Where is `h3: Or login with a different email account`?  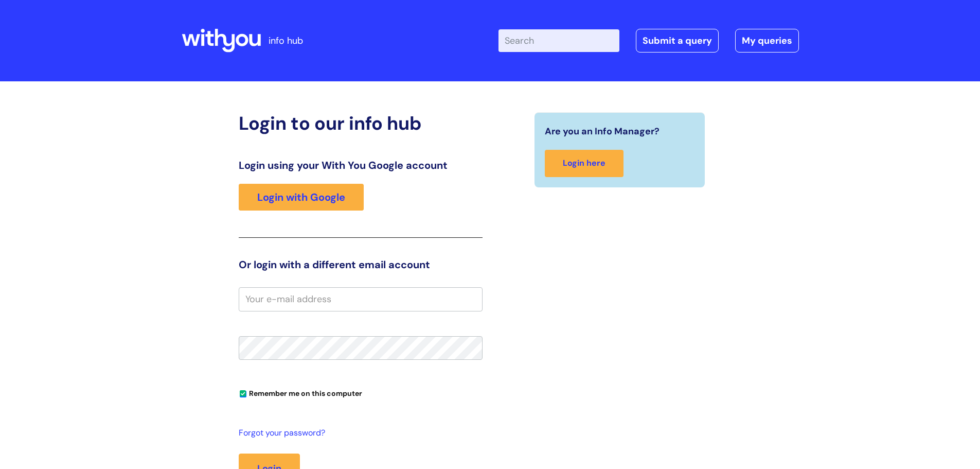 h3: Or login with a different email account is located at coordinates (361, 265).